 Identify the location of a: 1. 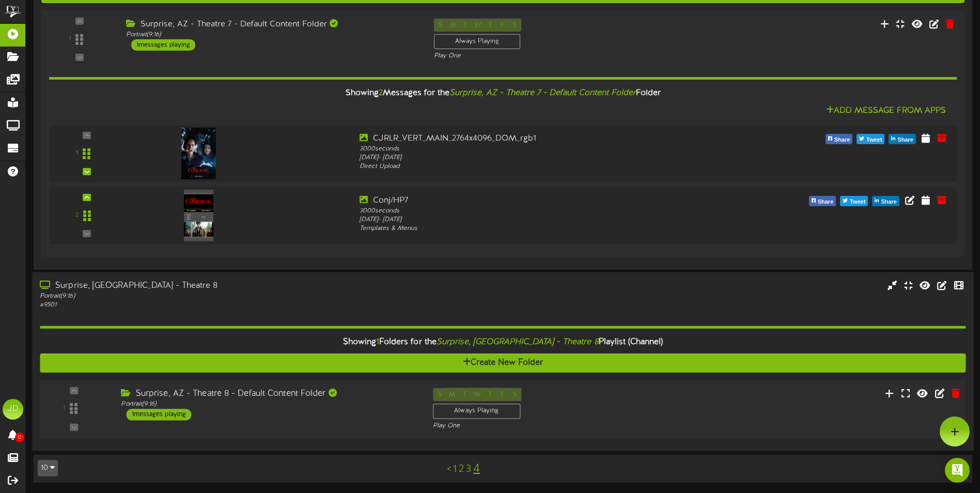
(455, 469).